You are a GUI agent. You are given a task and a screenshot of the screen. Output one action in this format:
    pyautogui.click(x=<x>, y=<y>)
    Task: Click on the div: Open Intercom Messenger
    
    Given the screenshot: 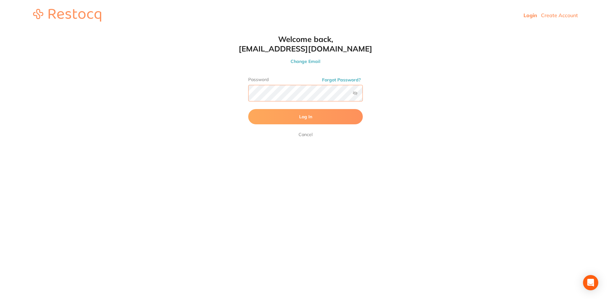 What is the action you would take?
    pyautogui.click(x=591, y=283)
    